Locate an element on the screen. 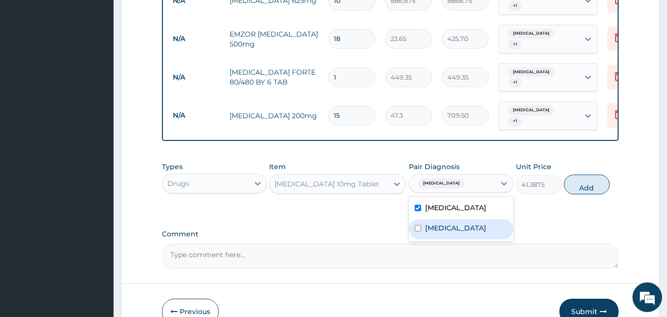  img: d_794563401_company_1708531726252_794563401 is located at coordinates (29, 62).